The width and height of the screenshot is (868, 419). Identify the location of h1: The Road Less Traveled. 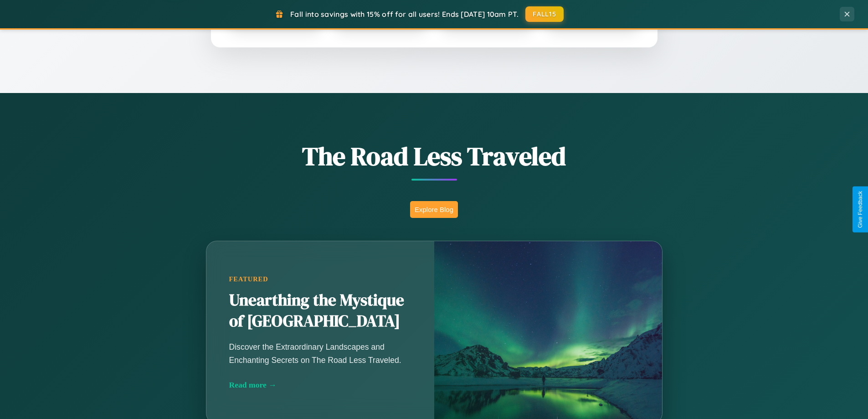
(434, 156).